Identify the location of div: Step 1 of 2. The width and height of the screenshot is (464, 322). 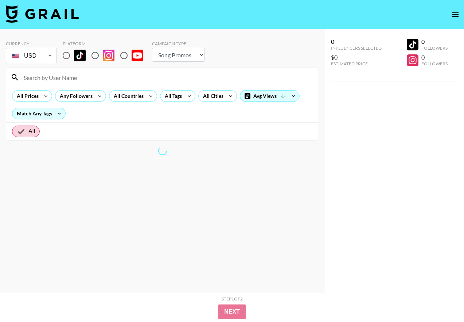
(232, 298).